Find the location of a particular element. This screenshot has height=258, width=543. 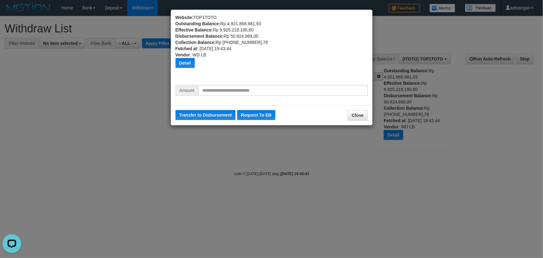

button: Open LiveChat chat widget is located at coordinates (12, 12).